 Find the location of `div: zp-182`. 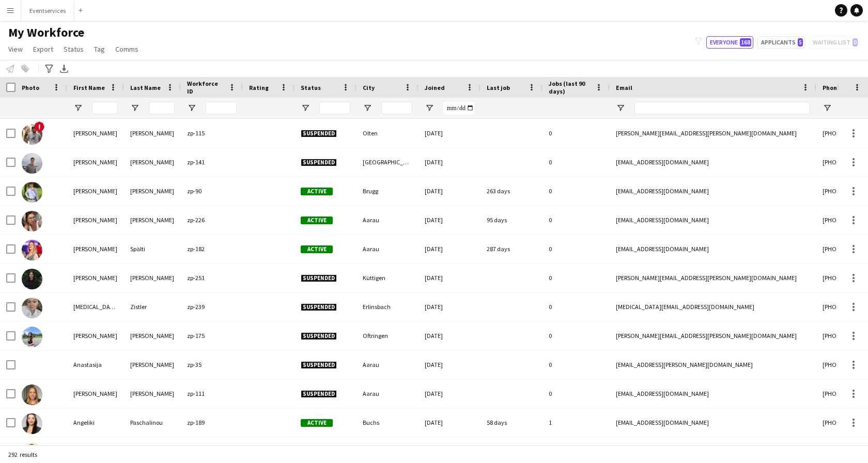

div: zp-182 is located at coordinates (212, 248).